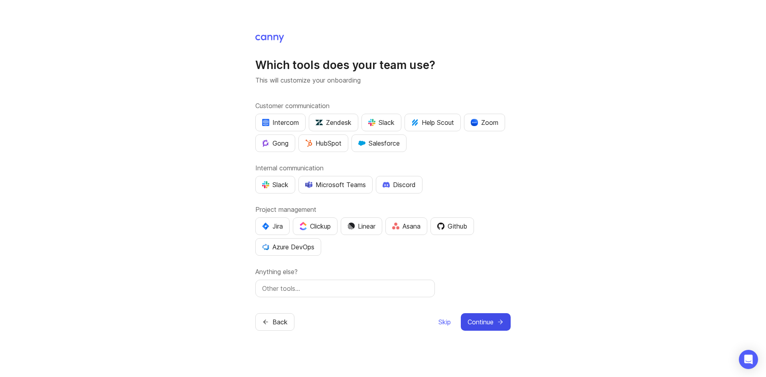 Image resolution: width=766 pixels, height=377 pixels. What do you see at coordinates (334, 122) in the screenshot?
I see `button: Zendesk` at bounding box center [334, 122].